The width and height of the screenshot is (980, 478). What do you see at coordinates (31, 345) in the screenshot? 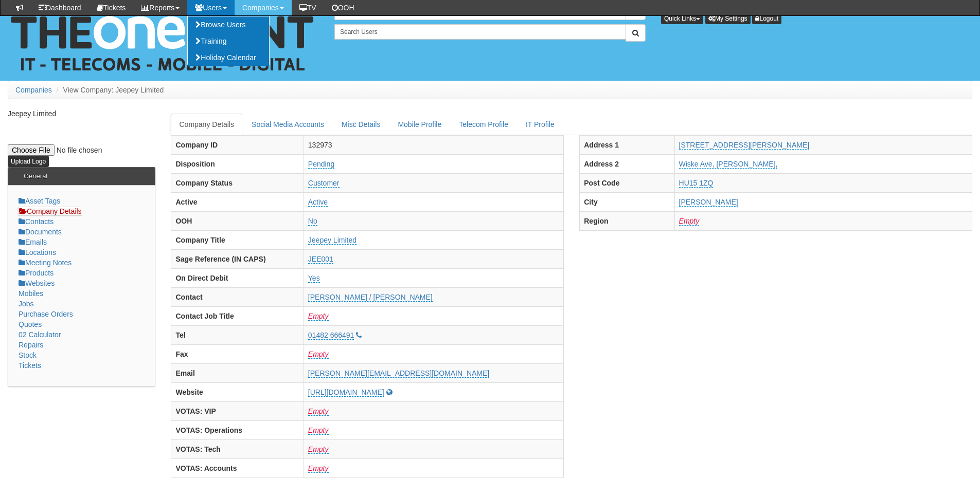
I see `a: Repairs` at bounding box center [31, 345].